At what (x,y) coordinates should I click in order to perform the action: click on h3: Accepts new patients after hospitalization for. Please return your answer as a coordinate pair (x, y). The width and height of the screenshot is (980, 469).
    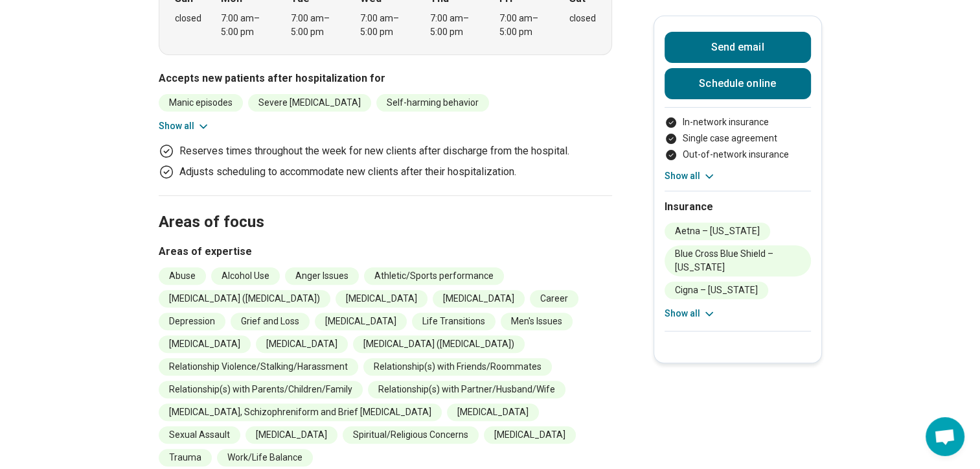
    Looking at the image, I should click on (385, 78).